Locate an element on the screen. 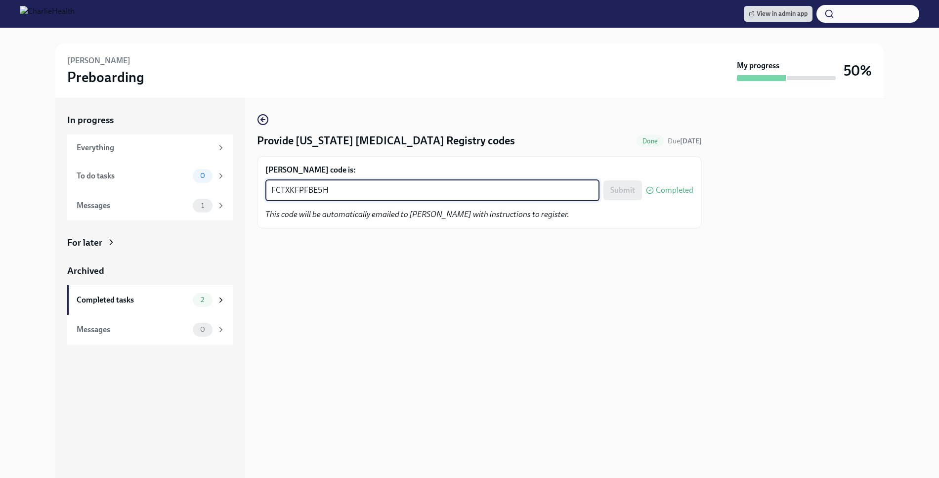 This screenshot has width=939, height=478. div: In progress is located at coordinates (150, 120).